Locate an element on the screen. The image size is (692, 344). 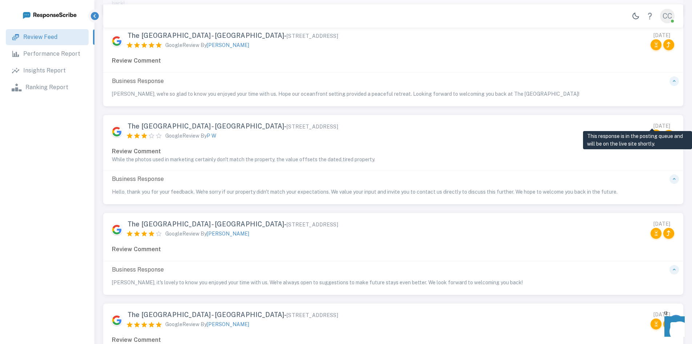
div: This response is in the posting queue and will be on the live site shortly. is located at coordinates (638, 140).